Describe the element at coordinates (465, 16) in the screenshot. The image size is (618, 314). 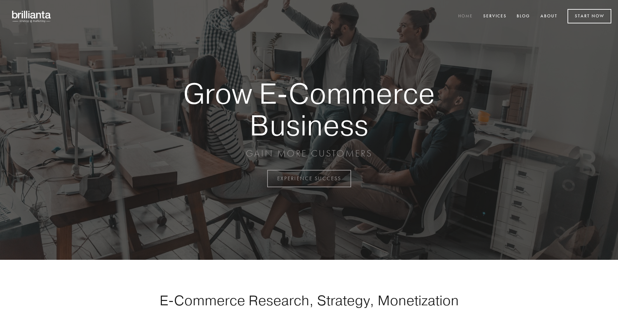
I see `a: Home` at that location.